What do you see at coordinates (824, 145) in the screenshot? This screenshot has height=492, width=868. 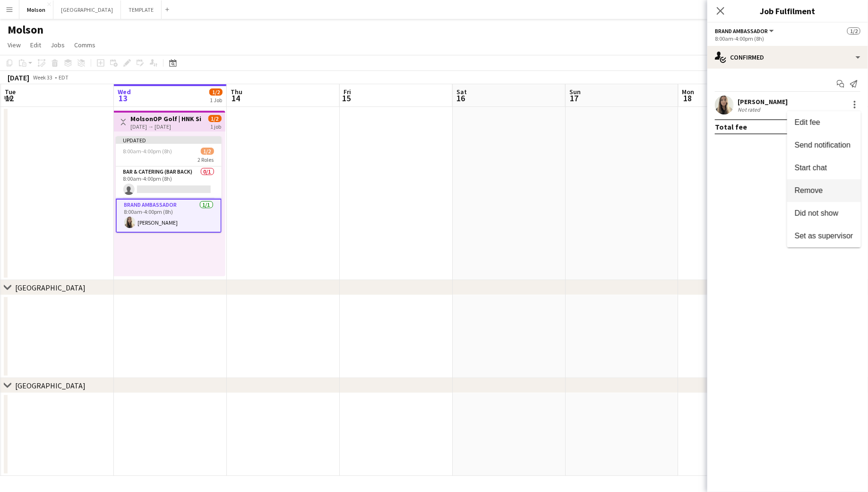 I see `button: Send notification` at bounding box center [824, 145].